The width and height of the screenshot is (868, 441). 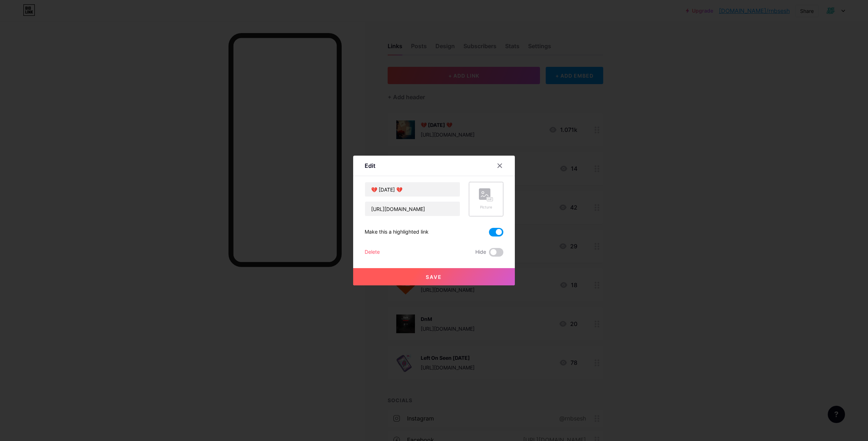 What do you see at coordinates (413, 189) in the screenshot?
I see `input: Title` at bounding box center [413, 189].